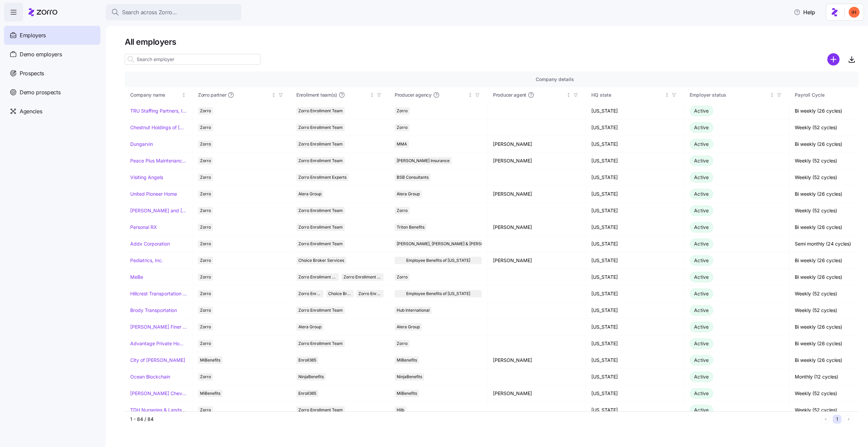 This screenshot has width=868, height=447. What do you see at coordinates (627, 95) in the screenshot?
I see `div: HQ state` at bounding box center [627, 95].